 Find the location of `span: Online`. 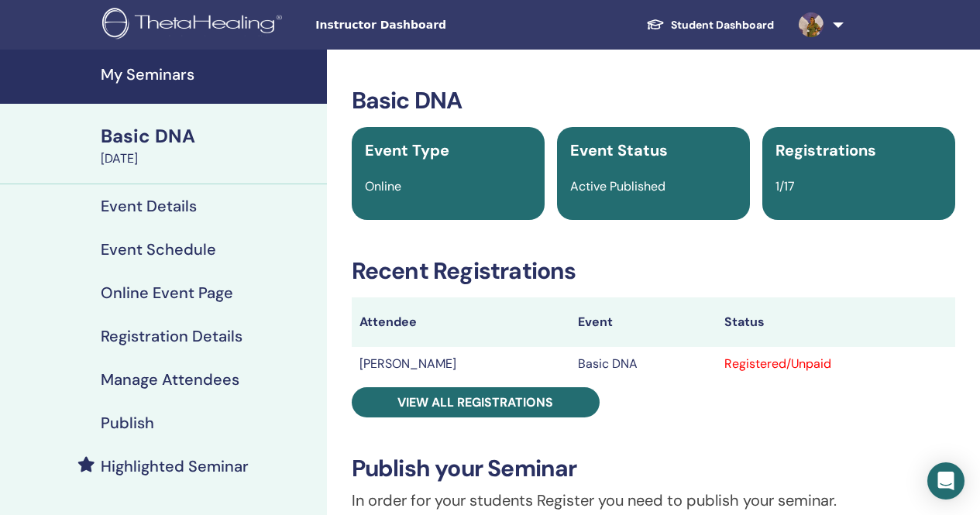

span: Online is located at coordinates (383, 186).